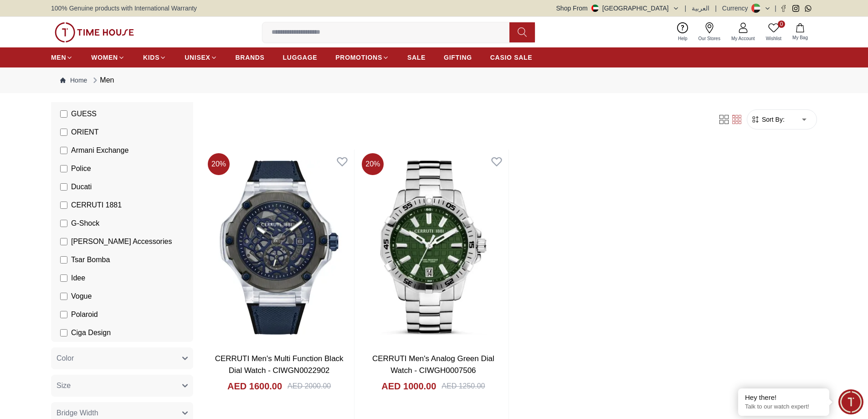 This screenshot has height=419, width=868. I want to click on a: GIFTING, so click(458, 58).